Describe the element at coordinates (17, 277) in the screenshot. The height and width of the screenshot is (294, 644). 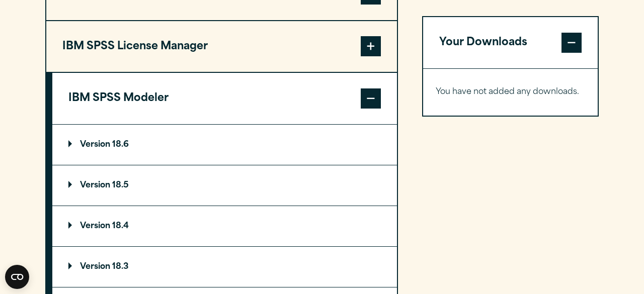
I see `button: Open CMP widget` at that location.